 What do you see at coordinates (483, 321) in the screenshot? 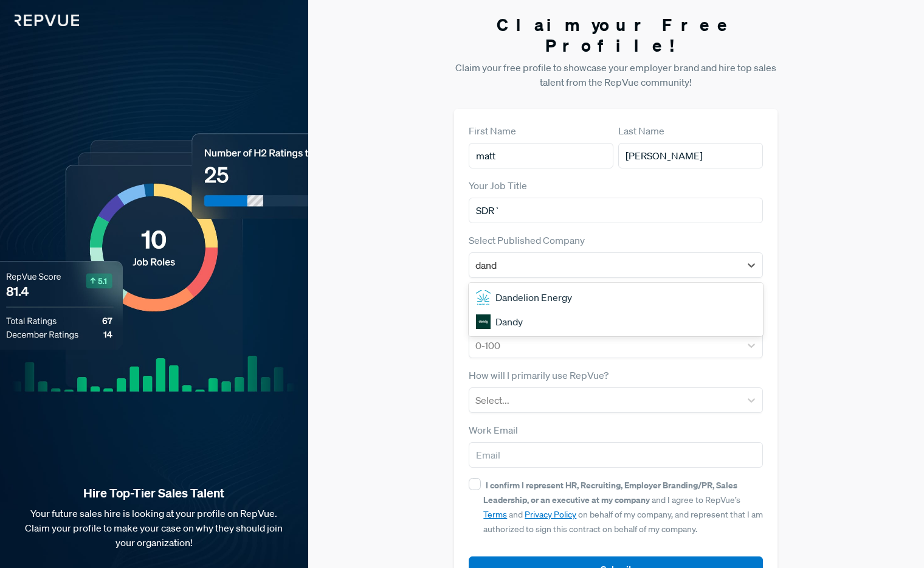
I see `img: Dandy` at bounding box center [483, 321].